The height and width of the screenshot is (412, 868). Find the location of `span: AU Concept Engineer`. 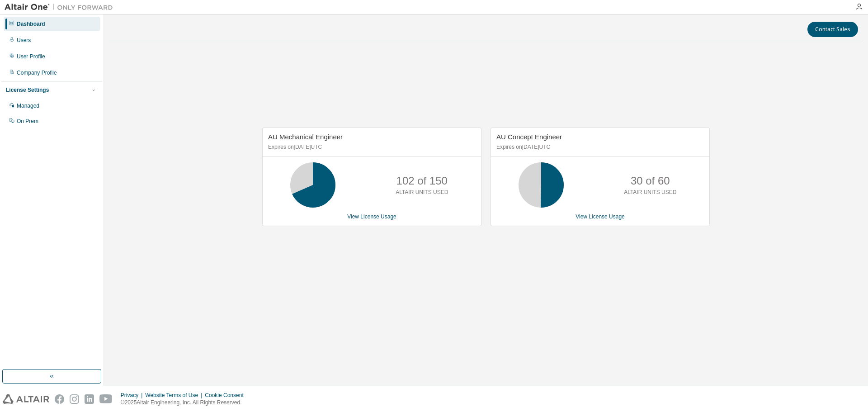

span: AU Concept Engineer is located at coordinates (528, 136).